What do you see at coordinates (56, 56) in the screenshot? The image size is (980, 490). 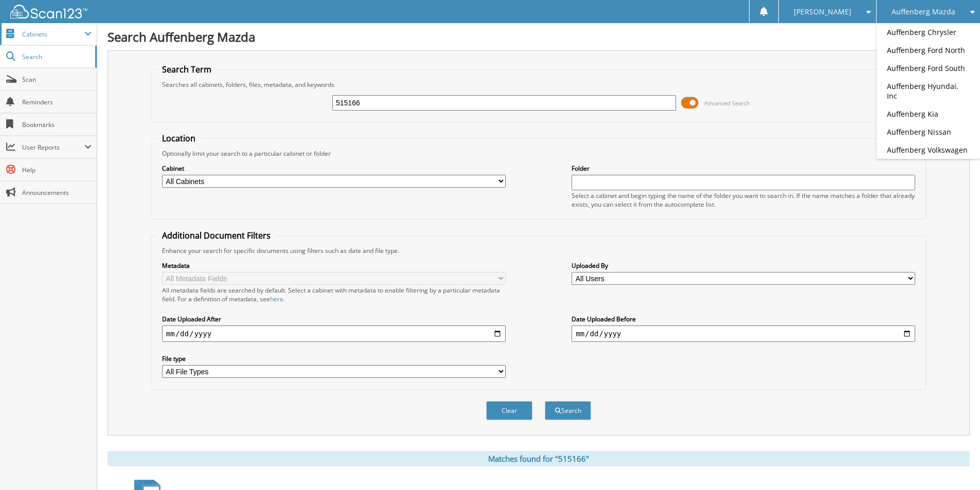 I see `span: Search` at bounding box center [56, 56].